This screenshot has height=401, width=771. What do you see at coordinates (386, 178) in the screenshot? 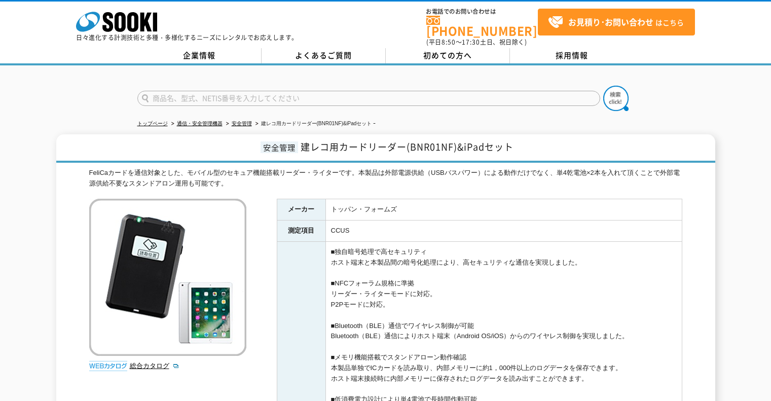
I see `div: FeliCaカードを通信対象とした、モバイル型のセキュア機能搭載リーダー・ライターです。本製品は外部電源供給（USBバスパワー）による動作だけでなく、単4乾電池×2本を入れて頂くことで外部電源供...` at bounding box center [386, 178].